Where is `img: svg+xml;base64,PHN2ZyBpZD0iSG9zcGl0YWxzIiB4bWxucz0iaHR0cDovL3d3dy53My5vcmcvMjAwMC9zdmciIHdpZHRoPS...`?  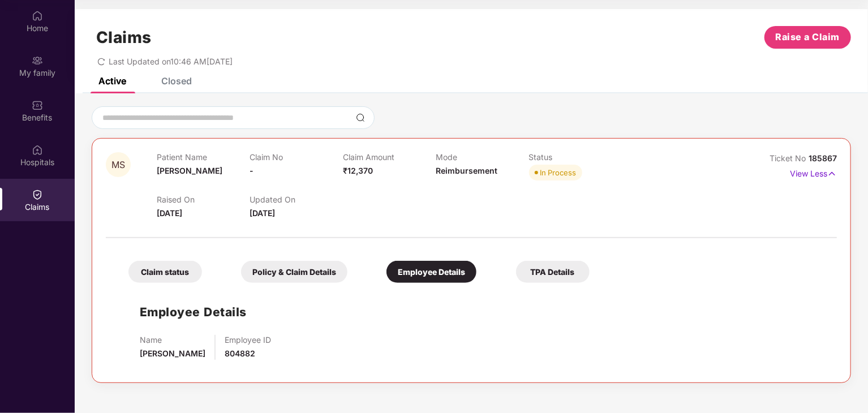
img: svg+xml;base64,PHN2ZyBpZD0iSG9zcGl0YWxzIiB4bWxucz0iaHR0cDovL3d3dy53My5vcmcvMjAwMC9zdmciIHdpZHRoPS... is located at coordinates (38, 150).